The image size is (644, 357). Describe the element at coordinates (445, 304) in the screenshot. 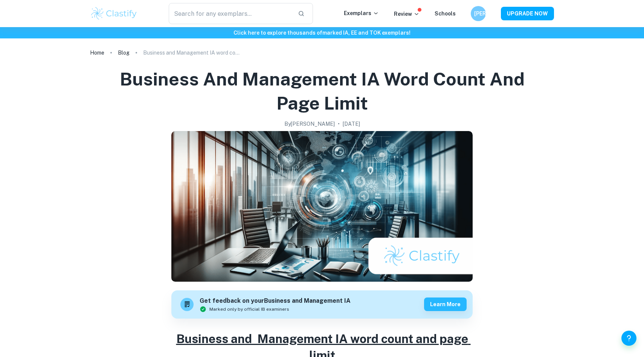

I see `button: Learn more` at that location.